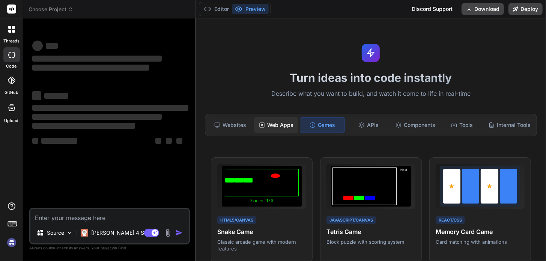 This screenshot has width=546, height=261. Describe the element at coordinates (168, 233) in the screenshot. I see `img: attachment` at that location.